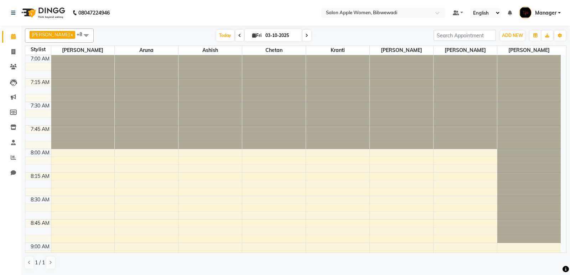 The width and height of the screenshot is (570, 275). Describe the element at coordinates (94, 13) in the screenshot. I see `b: 08047224946` at that location.